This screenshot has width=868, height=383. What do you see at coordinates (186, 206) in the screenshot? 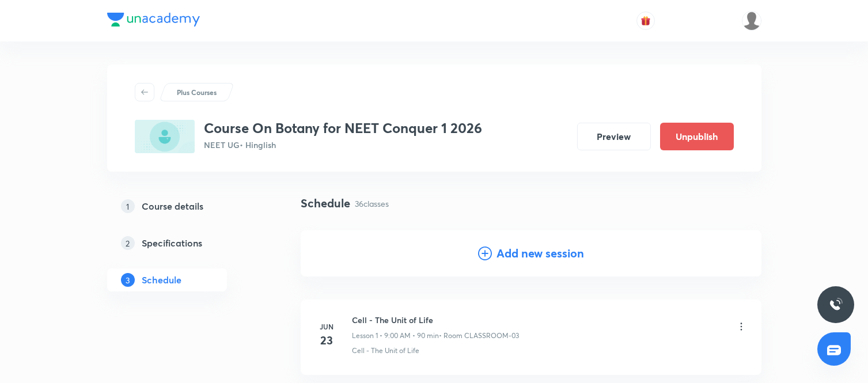
I see `a: 1Course details` at bounding box center [186, 206].